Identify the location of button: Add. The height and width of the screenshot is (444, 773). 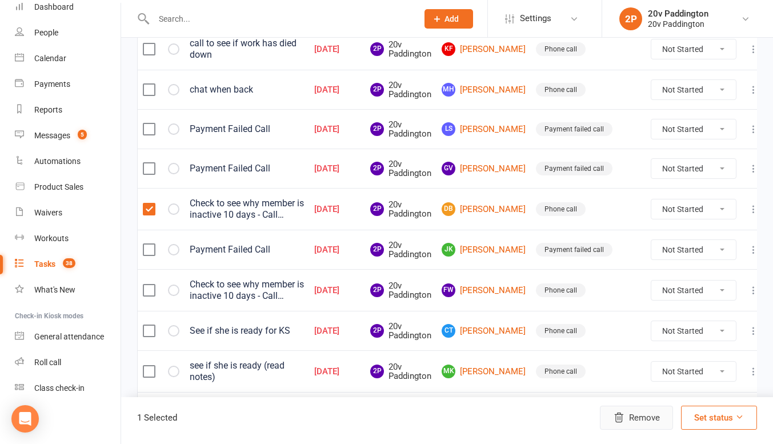
(448, 19).